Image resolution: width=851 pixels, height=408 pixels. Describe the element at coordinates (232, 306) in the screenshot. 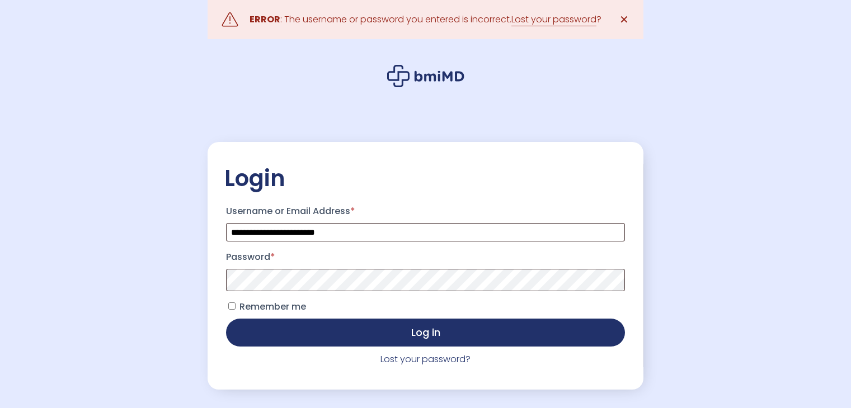

I see `input: Remember me` at that location.